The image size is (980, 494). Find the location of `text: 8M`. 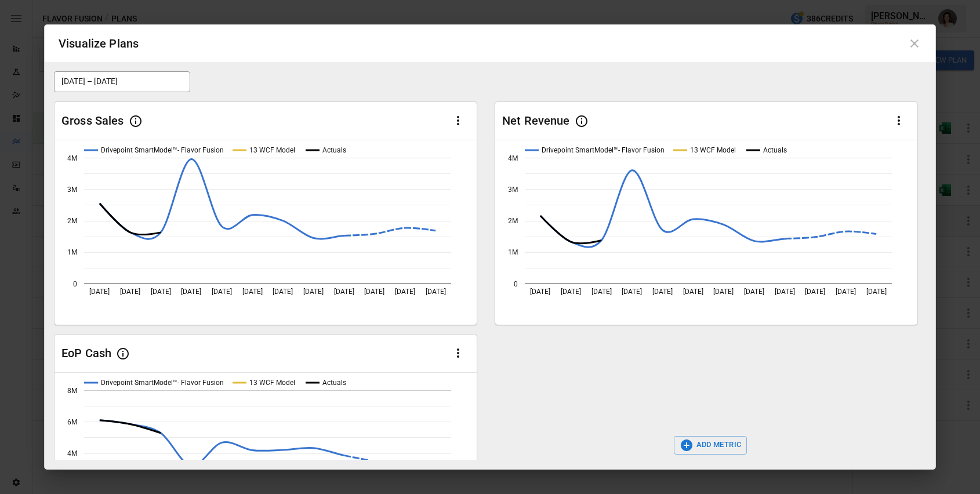

text: 8M is located at coordinates (72, 391).